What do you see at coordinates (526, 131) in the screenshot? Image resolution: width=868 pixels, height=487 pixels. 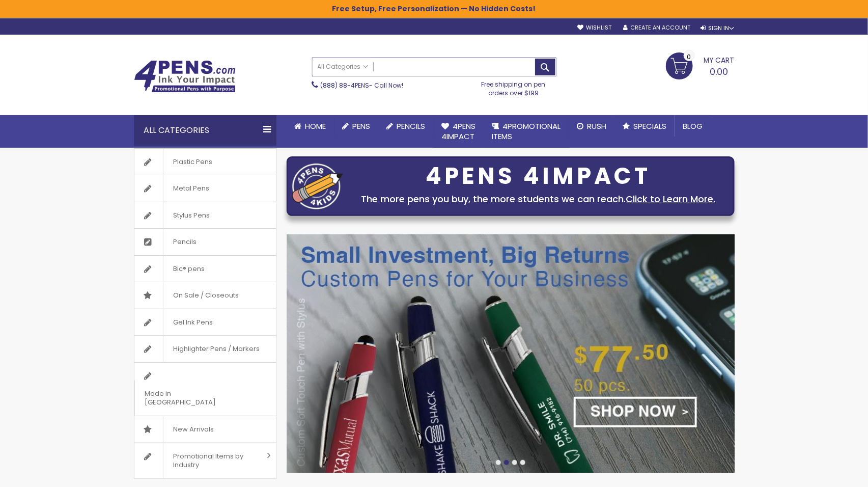 I see `span: 4PROMOTIONAL ITEMS` at bounding box center [526, 131].